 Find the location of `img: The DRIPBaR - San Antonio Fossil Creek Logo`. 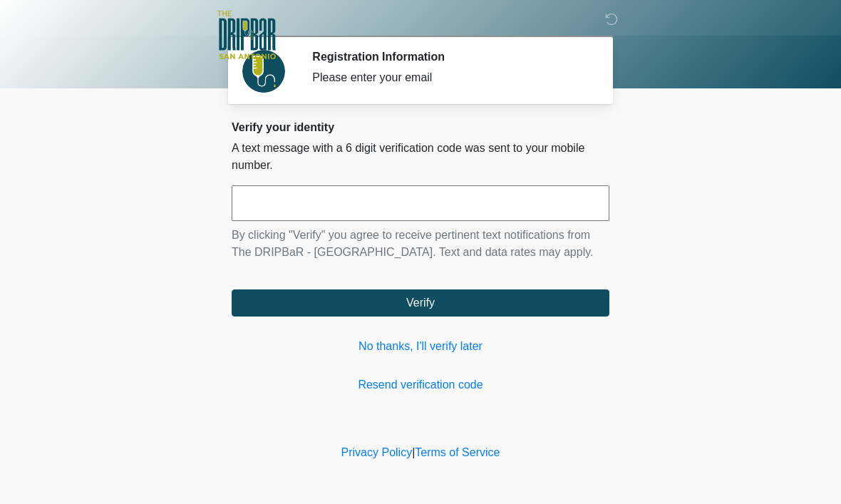

img: The DRIPBaR - San Antonio Fossil Creek Logo is located at coordinates (247, 36).